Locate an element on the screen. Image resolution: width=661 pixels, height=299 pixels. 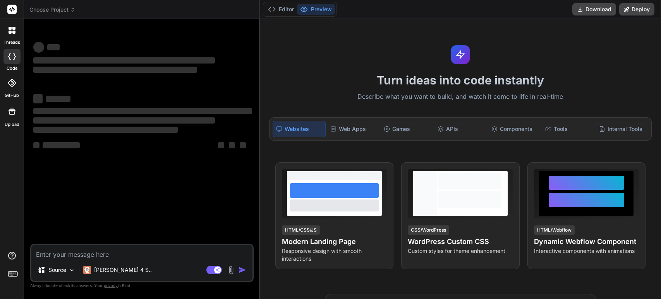
div: APIs is located at coordinates (461, 129).